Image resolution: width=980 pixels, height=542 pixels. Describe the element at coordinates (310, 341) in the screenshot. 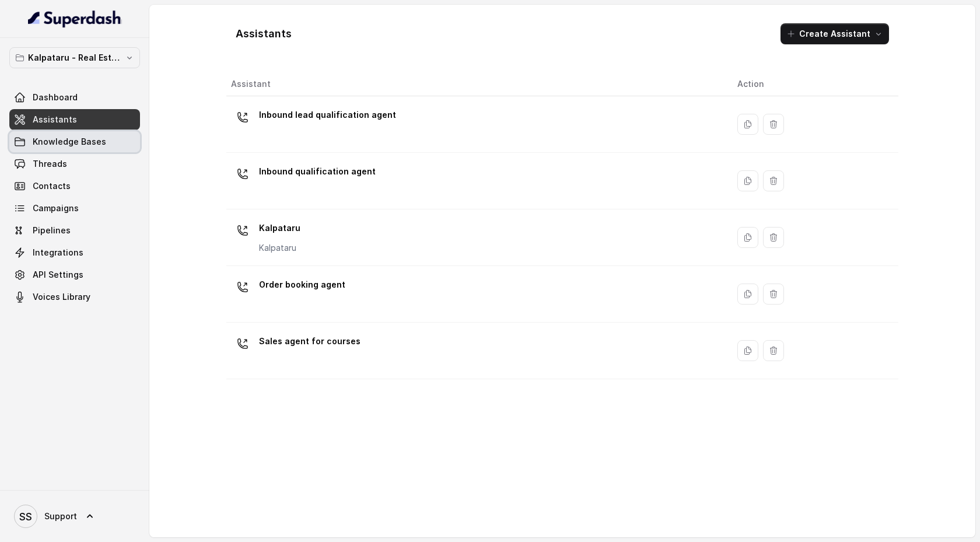

I see `p: Sales agent for courses` at that location.